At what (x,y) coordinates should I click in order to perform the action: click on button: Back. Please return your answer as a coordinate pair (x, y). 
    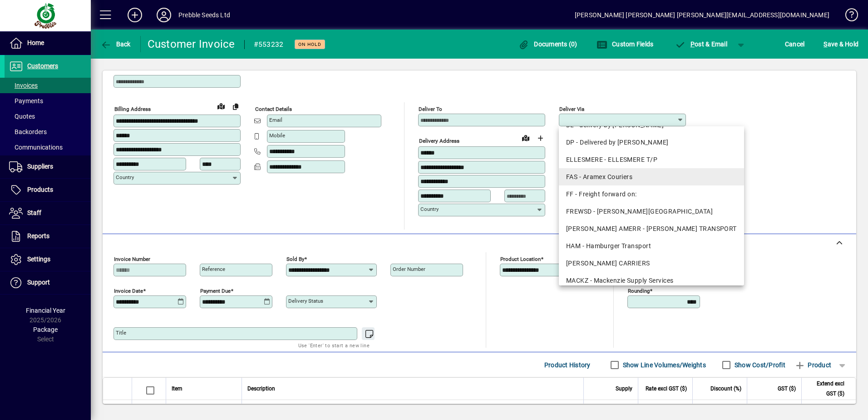
    Looking at the image, I should click on (116, 44).